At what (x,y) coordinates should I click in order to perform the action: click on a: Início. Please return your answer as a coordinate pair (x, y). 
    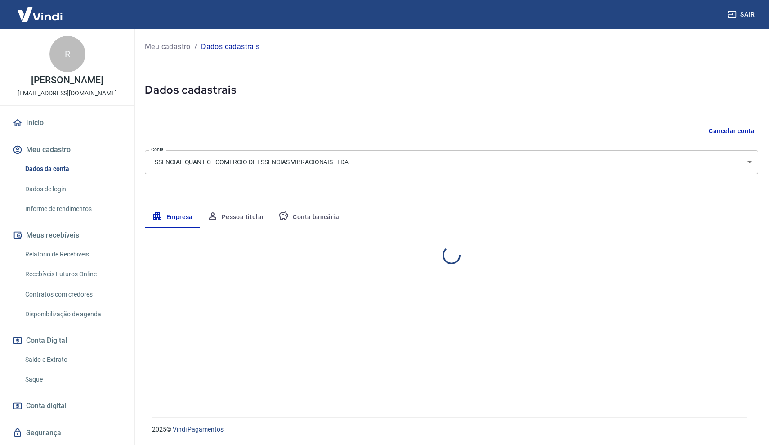
    Looking at the image, I should click on (67, 123).